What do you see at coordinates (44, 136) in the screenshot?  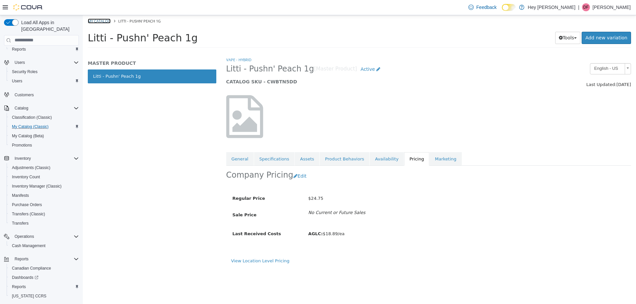 I see `button: My Catalog (Beta)` at bounding box center [44, 136].